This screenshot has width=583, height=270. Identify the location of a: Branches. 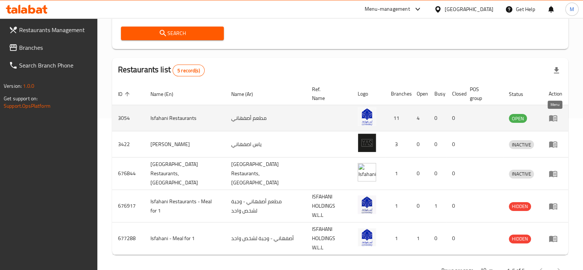
(50, 48).